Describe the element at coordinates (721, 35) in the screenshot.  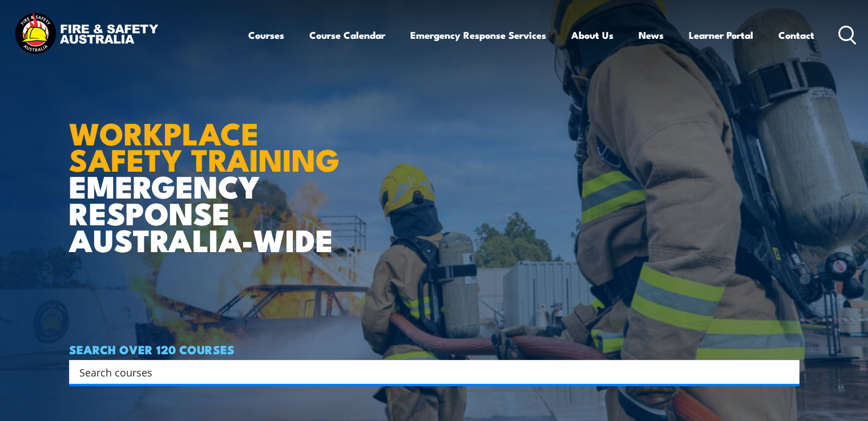
I see `a: Learner Portal` at that location.